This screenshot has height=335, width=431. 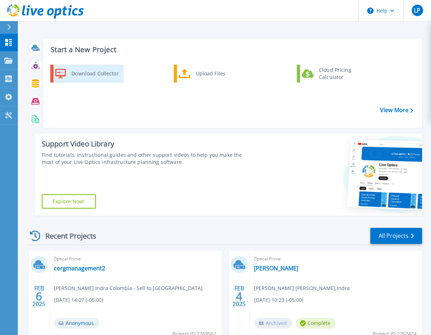 What do you see at coordinates (219, 74) in the screenshot?
I see `div: Upload Files` at bounding box center [219, 74].